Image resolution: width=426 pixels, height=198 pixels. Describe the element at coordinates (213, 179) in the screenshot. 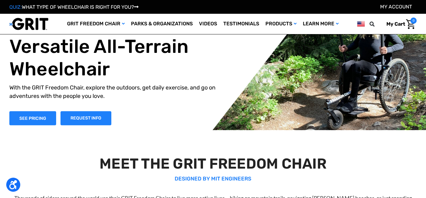

I see `p: DESIGNED BY MIT ENGINEERS` at that location.